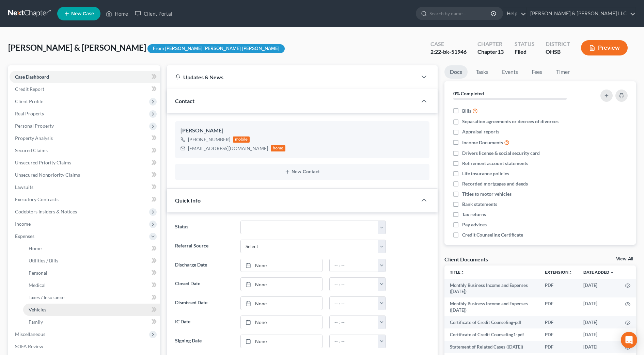 Image resolution: width=644 pixels, height=355 pixels. Describe the element at coordinates (492, 322) in the screenshot. I see `td: Certificate of Credit Counseling-pdf` at that location.